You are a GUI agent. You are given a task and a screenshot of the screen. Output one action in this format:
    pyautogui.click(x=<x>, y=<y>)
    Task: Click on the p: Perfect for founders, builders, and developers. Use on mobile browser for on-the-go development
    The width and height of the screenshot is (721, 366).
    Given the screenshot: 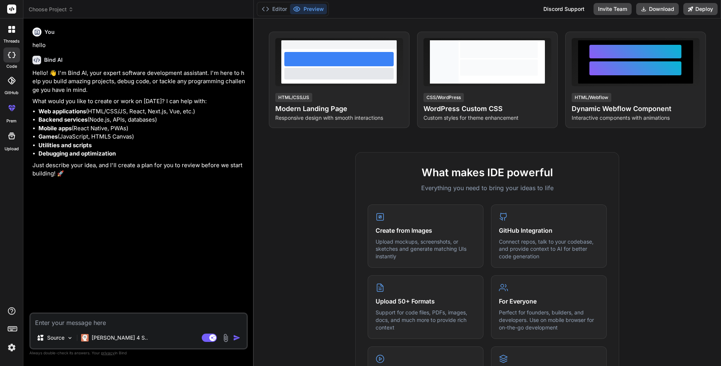 What is the action you would take?
    pyautogui.click(x=548, y=320)
    